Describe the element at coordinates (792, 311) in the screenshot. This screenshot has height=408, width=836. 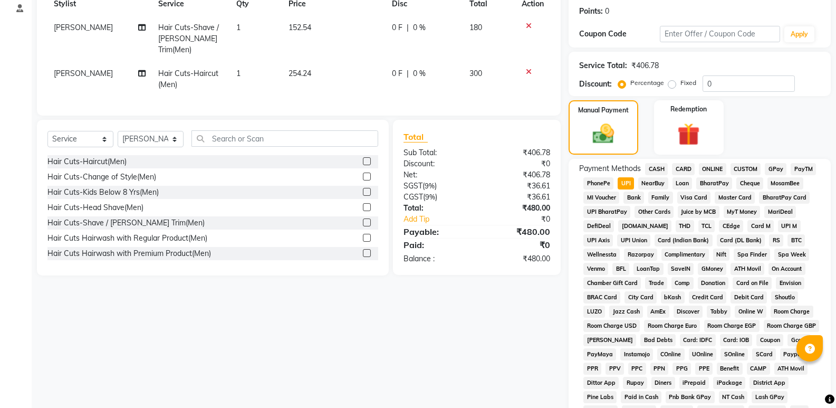
I see `span: Room Charge` at that location.